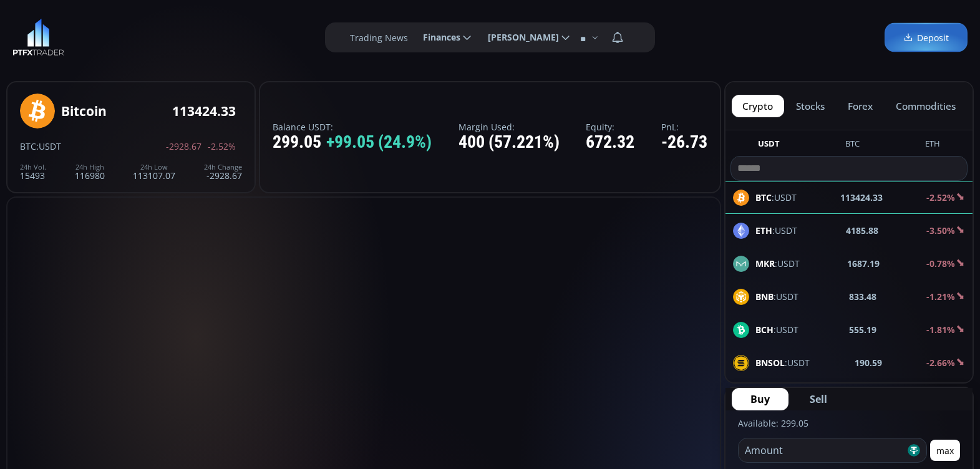 The height and width of the screenshot is (469, 980). I want to click on b: 1687.19, so click(863, 264).